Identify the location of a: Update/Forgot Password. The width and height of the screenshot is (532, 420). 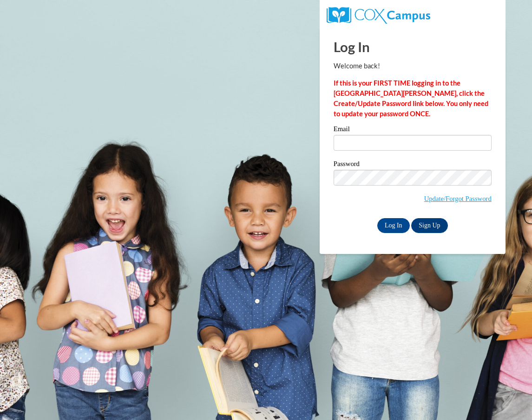
(457, 198).